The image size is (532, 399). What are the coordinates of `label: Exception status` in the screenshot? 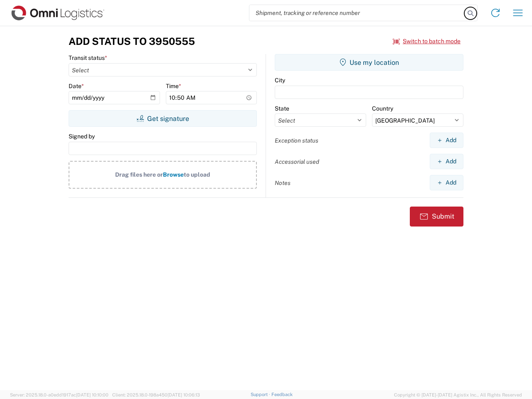 It's located at (296, 140).